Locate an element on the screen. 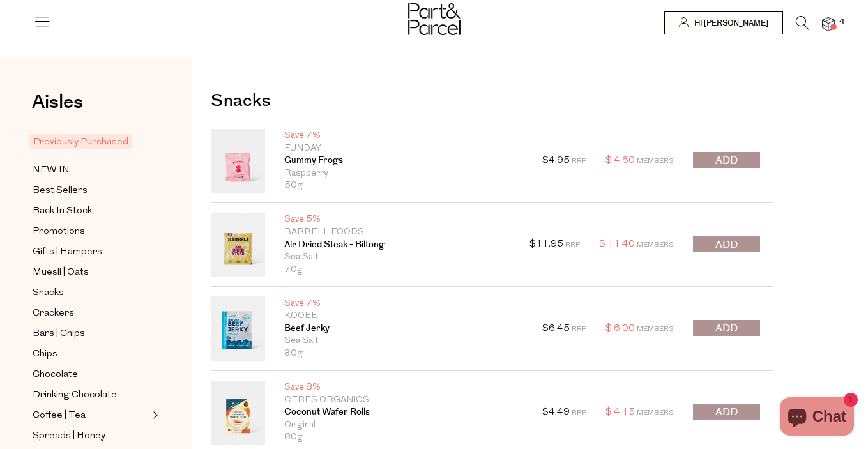 The width and height of the screenshot is (868, 449). span: 11.95 is located at coordinates (549, 244).